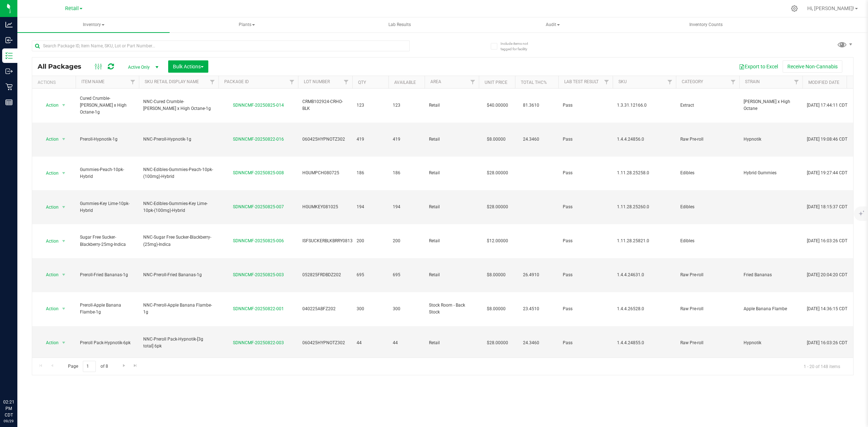 The image size is (868, 427). Describe the element at coordinates (371, 207) in the screenshot. I see `span: 194` at that location.